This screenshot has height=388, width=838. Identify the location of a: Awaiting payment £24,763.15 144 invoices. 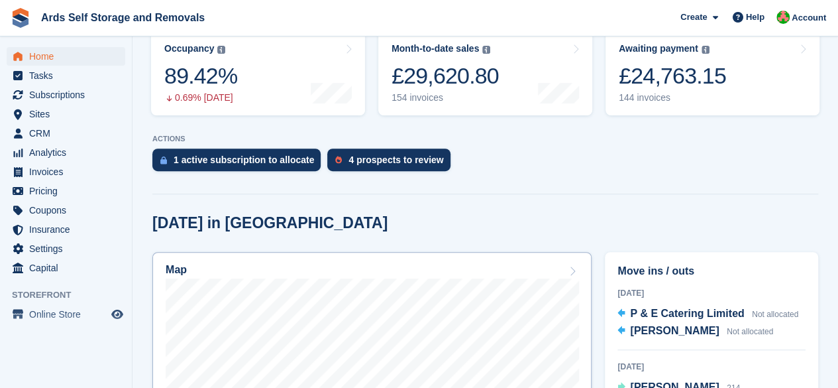
(712, 73).